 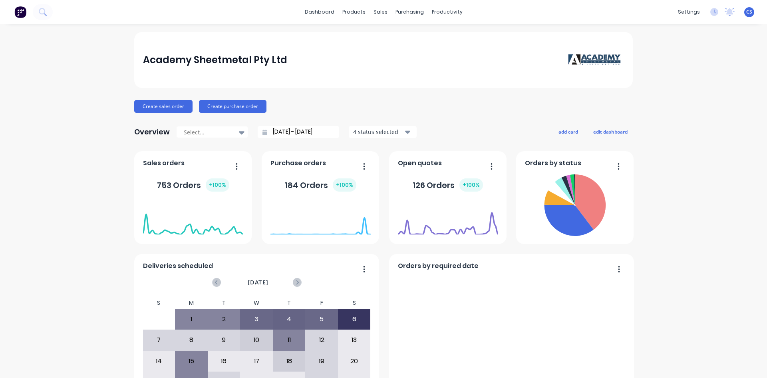 I want to click on span: Purchase orders, so click(x=298, y=163).